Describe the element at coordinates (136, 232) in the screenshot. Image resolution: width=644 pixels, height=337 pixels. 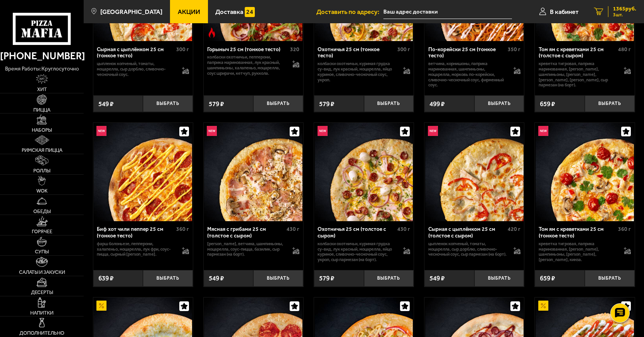
I see `div: Биф хот чили пеппер 25 см (тонкое тесто)` at that location.